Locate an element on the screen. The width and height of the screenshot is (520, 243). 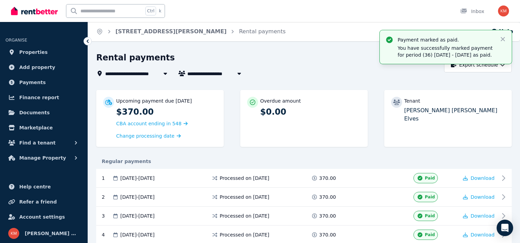
a: Account settings is located at coordinates (44, 217).